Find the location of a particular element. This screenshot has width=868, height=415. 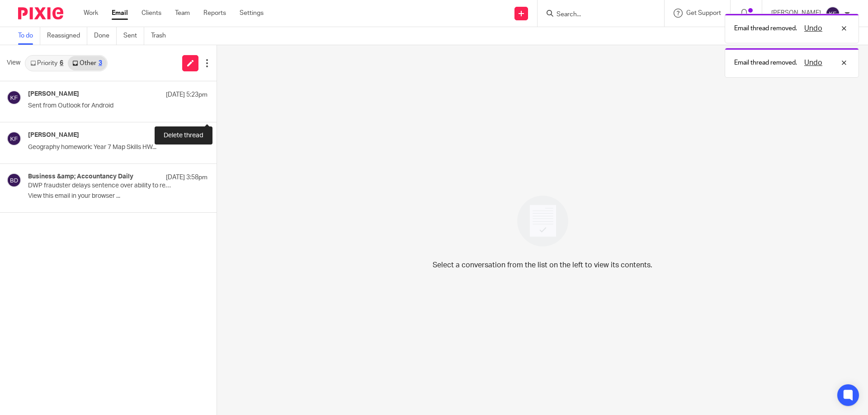

p: DWP fraudster delays sentence over ability to repay | How to recognise client stress | People in ... is located at coordinates (100, 186).